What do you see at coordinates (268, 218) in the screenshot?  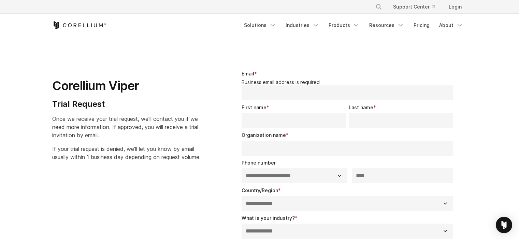 I see `span: What is your industry?` at bounding box center [268, 218].